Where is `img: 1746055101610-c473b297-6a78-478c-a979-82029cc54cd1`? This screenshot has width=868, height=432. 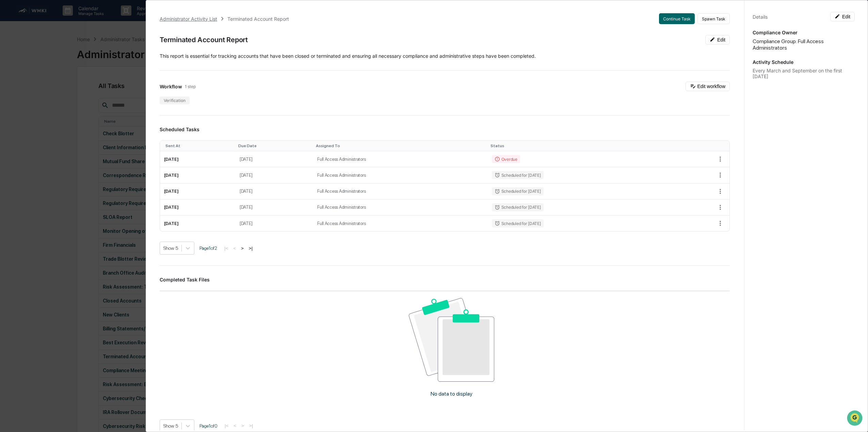
img: 1746055101610-c473b297-6a78-478c-a979-82029cc54cd1 is located at coordinates (13, 58).